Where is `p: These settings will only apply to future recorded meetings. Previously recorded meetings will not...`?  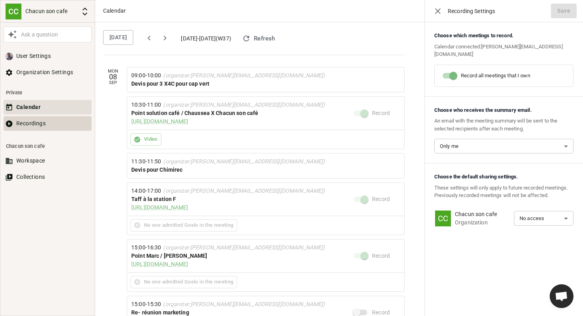 p: These settings will only apply to future recorded meetings. Previously recorded meetings will not... is located at coordinates (504, 192).